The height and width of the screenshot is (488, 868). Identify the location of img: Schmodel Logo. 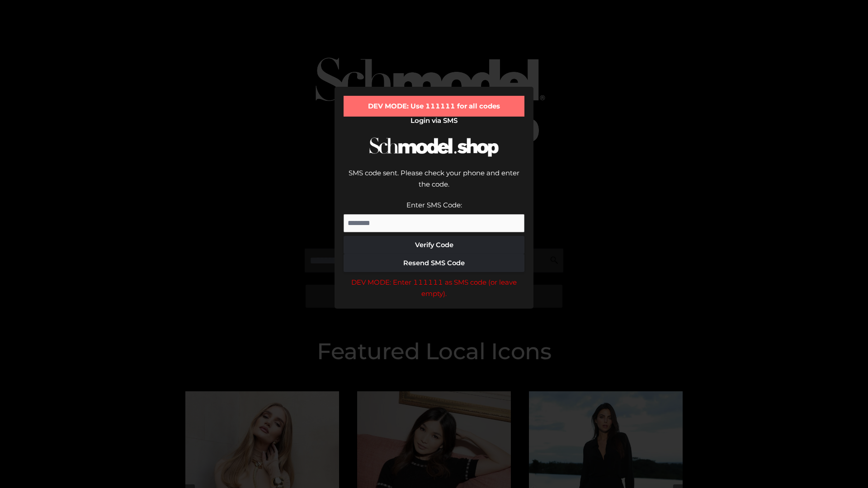
(434, 147).